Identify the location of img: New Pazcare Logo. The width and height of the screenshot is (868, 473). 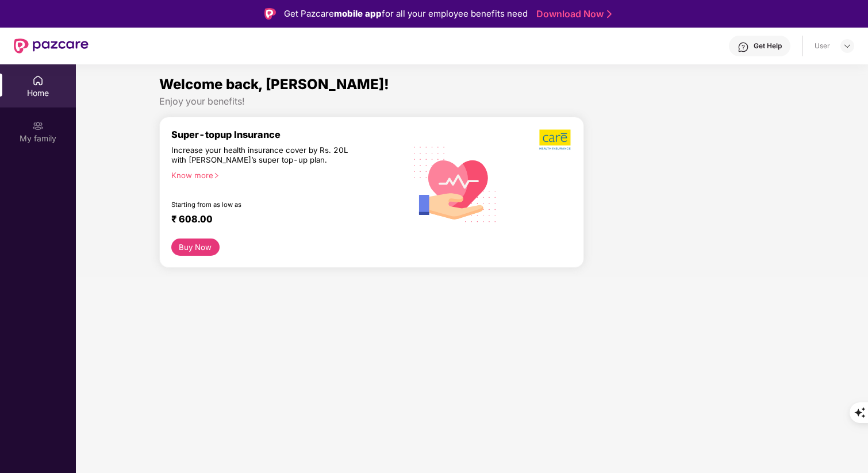
(51, 46).